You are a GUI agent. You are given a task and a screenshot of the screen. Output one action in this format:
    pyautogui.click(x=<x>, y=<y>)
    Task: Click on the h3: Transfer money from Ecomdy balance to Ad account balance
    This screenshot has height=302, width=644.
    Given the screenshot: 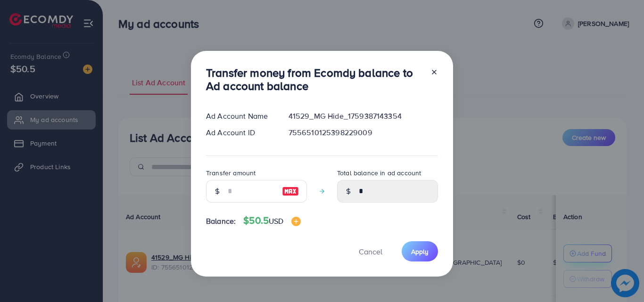 What is the action you would take?
    pyautogui.click(x=314, y=80)
    